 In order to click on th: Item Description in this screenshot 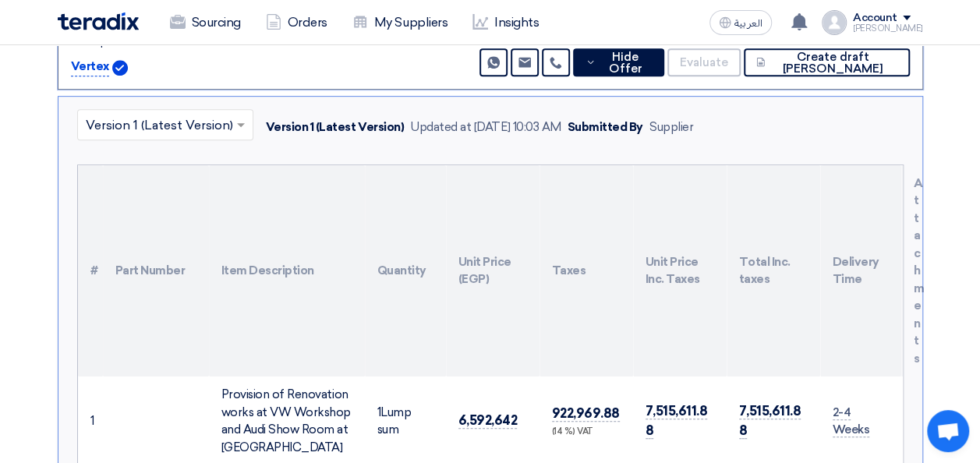, I will do `click(287, 271)`.